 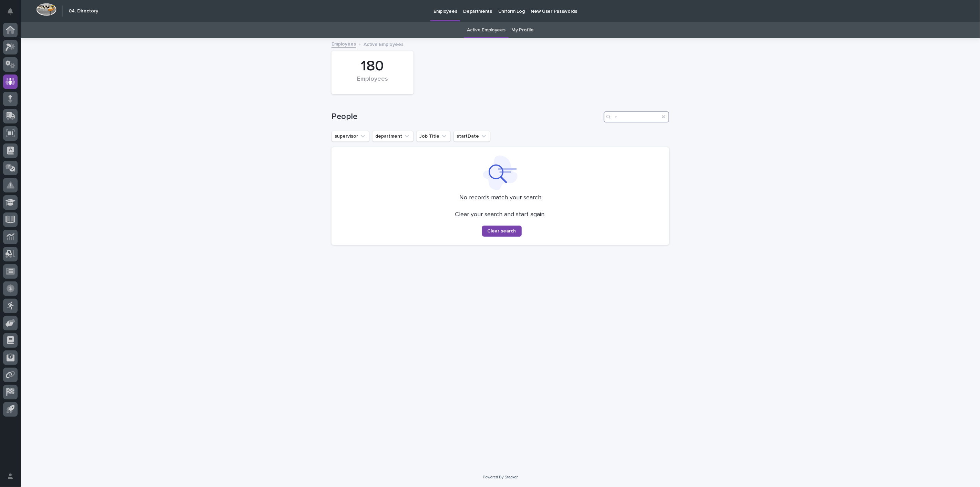 What do you see at coordinates (393, 136) in the screenshot?
I see `button: department` at bounding box center [393, 136].